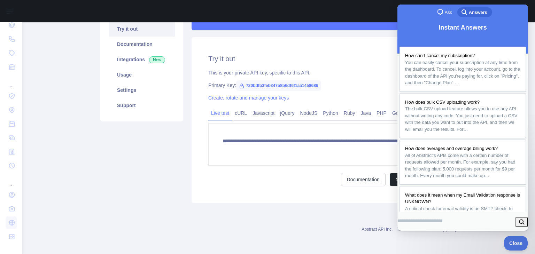 The image size is (535, 254). What do you see at coordinates (65, 194) in the screenshot?
I see `span: What does it mean when my Email Validation response is UNKNOWN?` at bounding box center [65, 194].